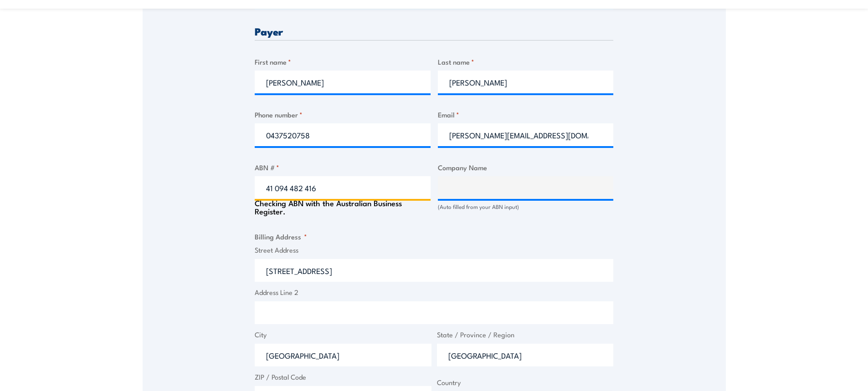 Image resolution: width=868 pixels, height=391 pixels. What do you see at coordinates (525, 335) in the screenshot?
I see `label: State / Province / Region` at bounding box center [525, 335].